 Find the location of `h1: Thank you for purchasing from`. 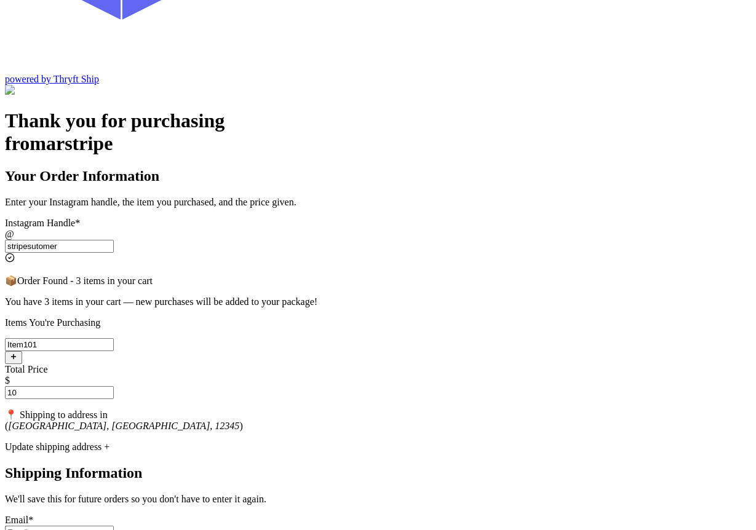

h1: Thank you for purchasing from is located at coordinates (378, 132).